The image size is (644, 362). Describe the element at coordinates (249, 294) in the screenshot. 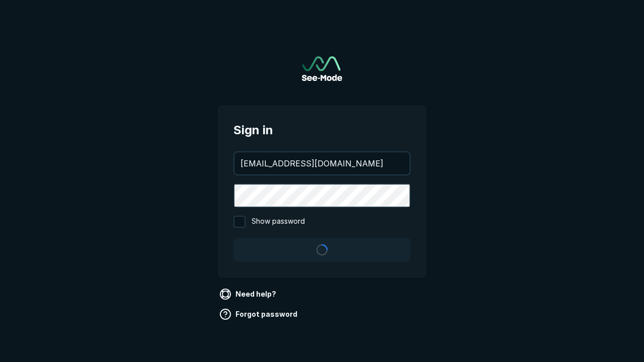

I see `a: Need help?` at that location.